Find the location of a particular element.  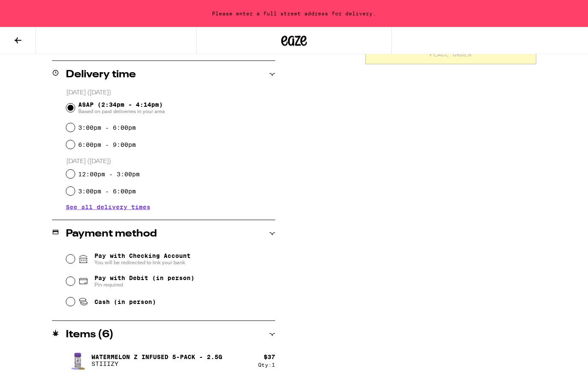

p: STIIIZY is located at coordinates (157, 364).